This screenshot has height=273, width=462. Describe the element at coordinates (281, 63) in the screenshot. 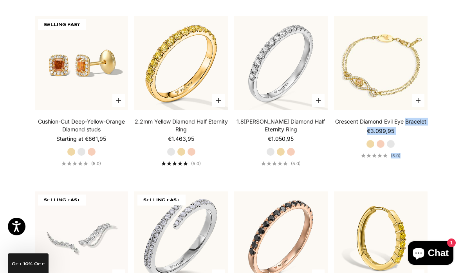

I see `img: #WhiteGold` at that location.